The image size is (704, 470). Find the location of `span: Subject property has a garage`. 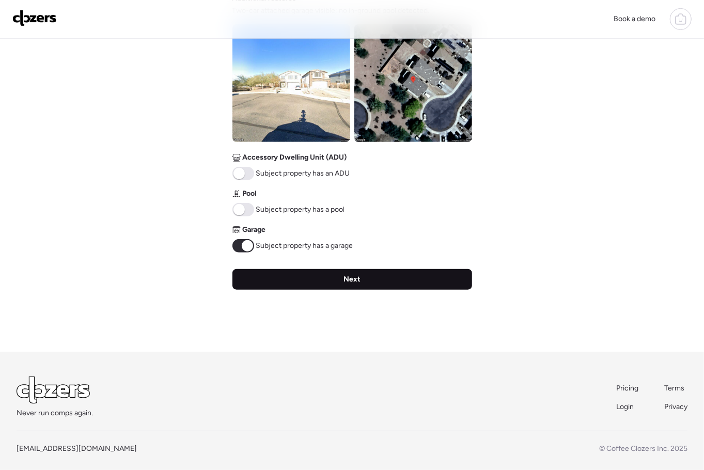

span: Subject property has a garage is located at coordinates (305, 246).